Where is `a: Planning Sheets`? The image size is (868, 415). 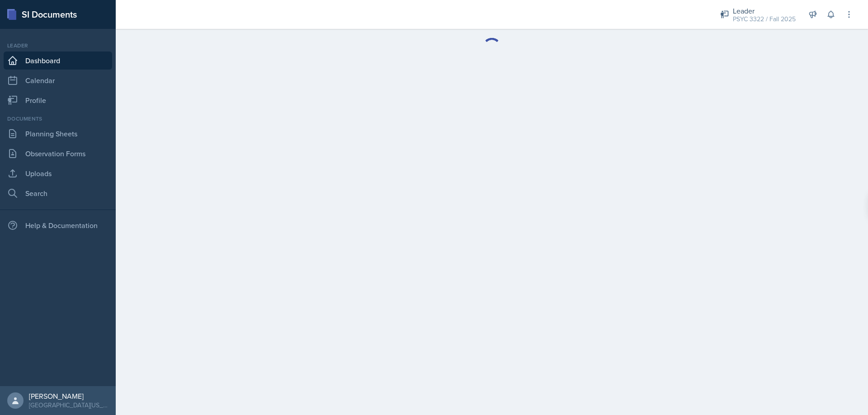
a: Planning Sheets is located at coordinates (58, 133).